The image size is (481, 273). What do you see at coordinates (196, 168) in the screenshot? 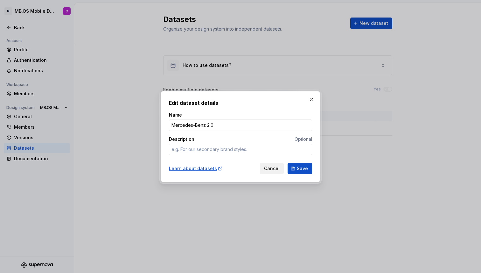
I see `a: Learn about datasets` at bounding box center [196, 168].